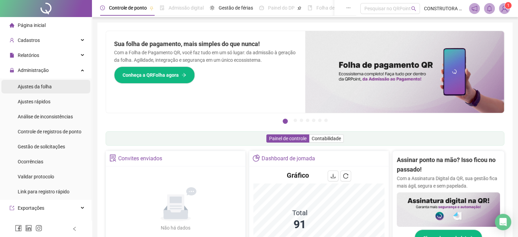 The image size is (518, 237). I want to click on span: Controle de ponto, so click(128, 8).